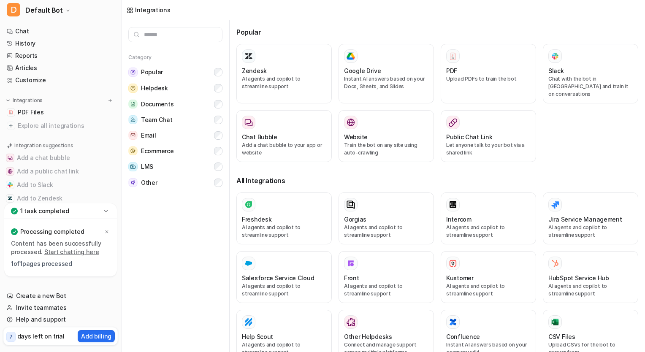 This screenshot has width=645, height=352. Describe the element at coordinates (60, 112) in the screenshot. I see `a: PDF FilesPDF Files` at that location.